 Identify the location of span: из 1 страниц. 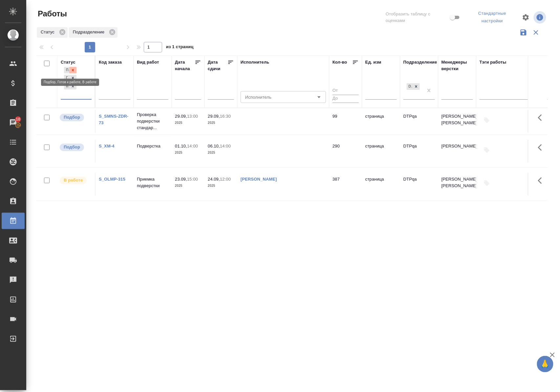
(180, 48).